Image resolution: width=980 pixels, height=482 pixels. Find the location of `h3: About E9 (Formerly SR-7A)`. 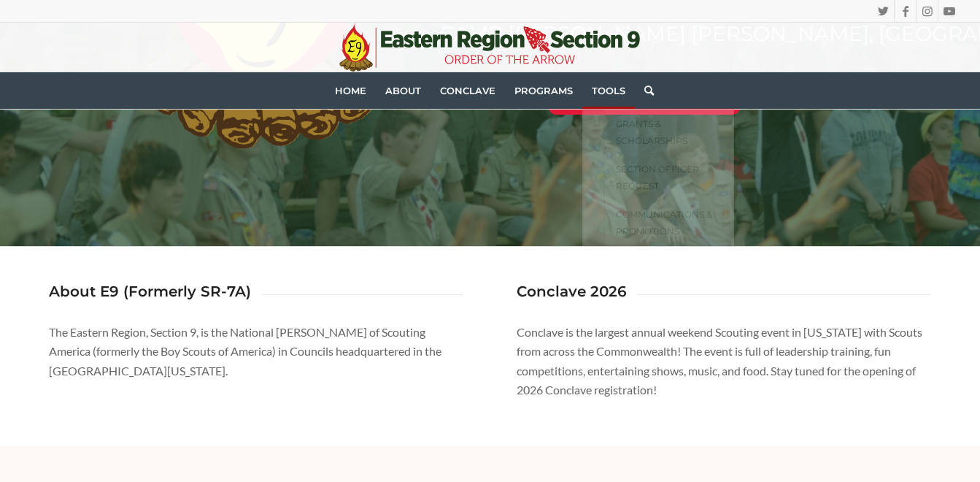

h3: About E9 (Formerly SR-7A) is located at coordinates (149, 292).